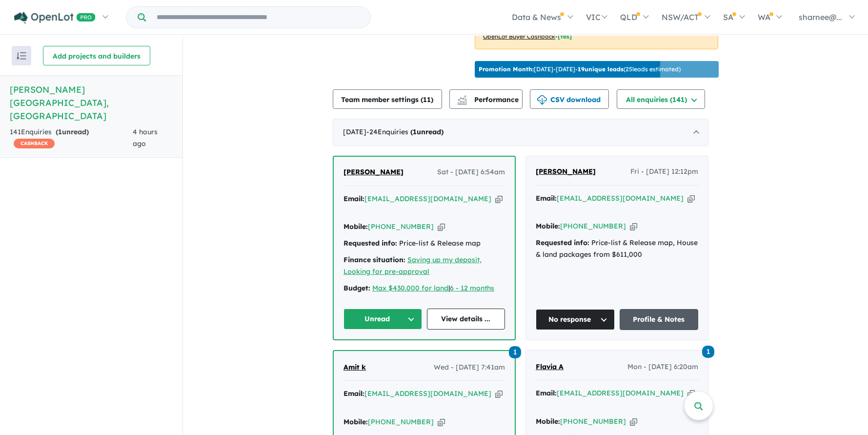  What do you see at coordinates (374, 260) in the screenshot?
I see `strong: Finance situation:` at bounding box center [374, 260].